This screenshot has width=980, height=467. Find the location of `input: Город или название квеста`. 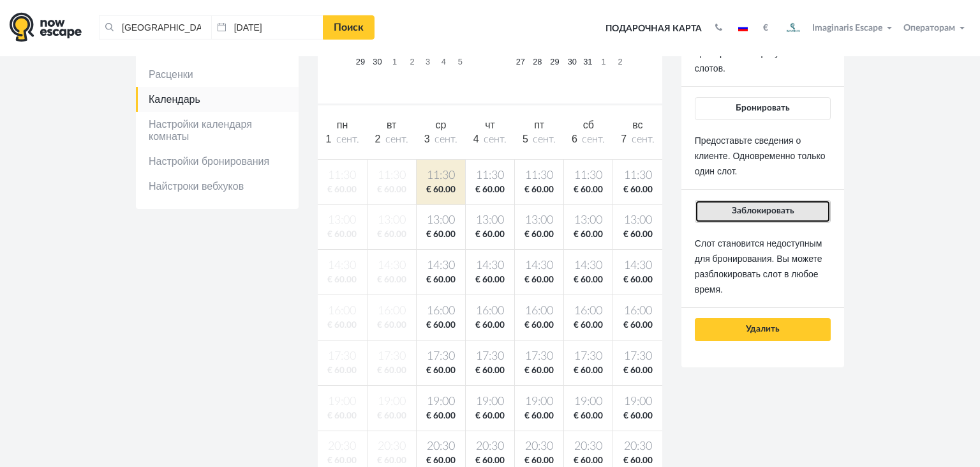

input: Город или название квеста is located at coordinates (155, 27).